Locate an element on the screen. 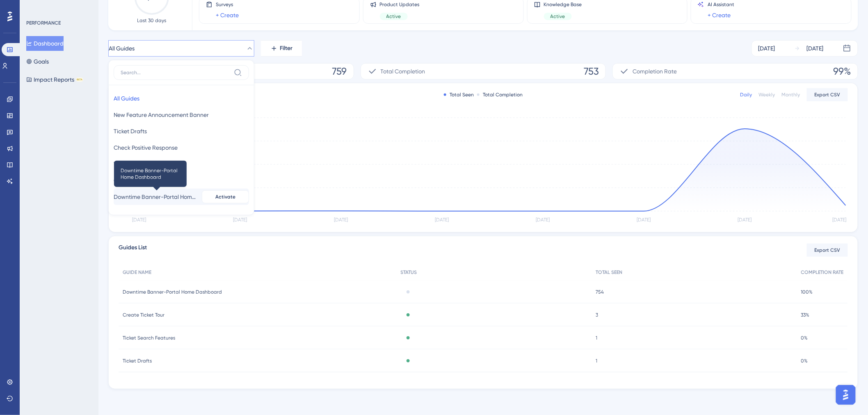  span: Filter is located at coordinates (286, 49).